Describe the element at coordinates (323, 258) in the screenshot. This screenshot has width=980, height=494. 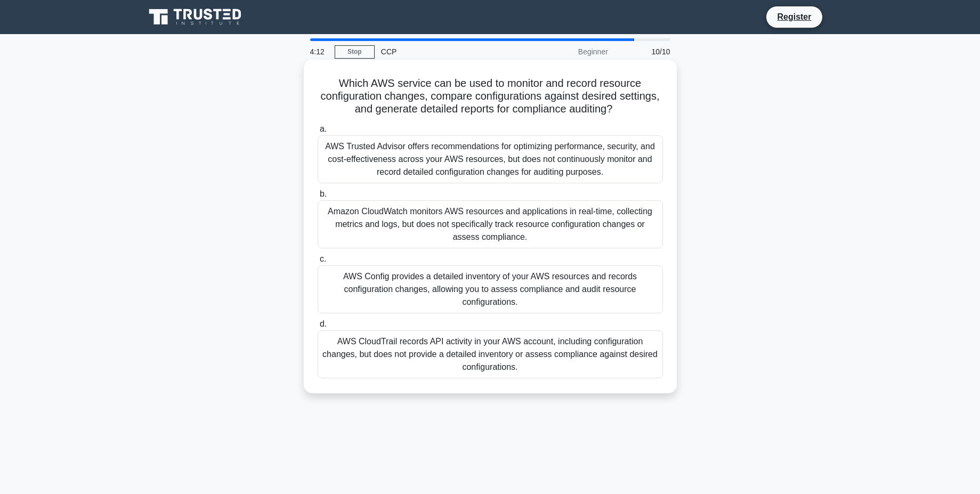
I see `span: c.` at that location.